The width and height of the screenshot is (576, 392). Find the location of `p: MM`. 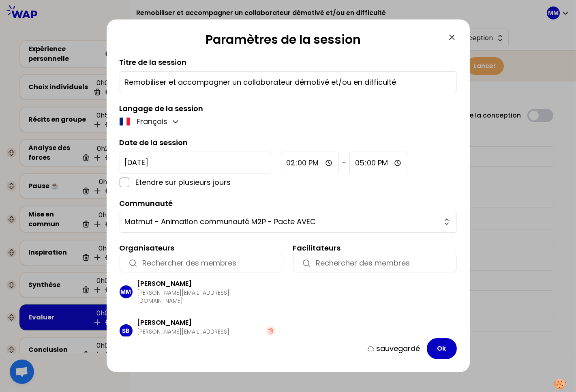

p: MM is located at coordinates (126, 292).